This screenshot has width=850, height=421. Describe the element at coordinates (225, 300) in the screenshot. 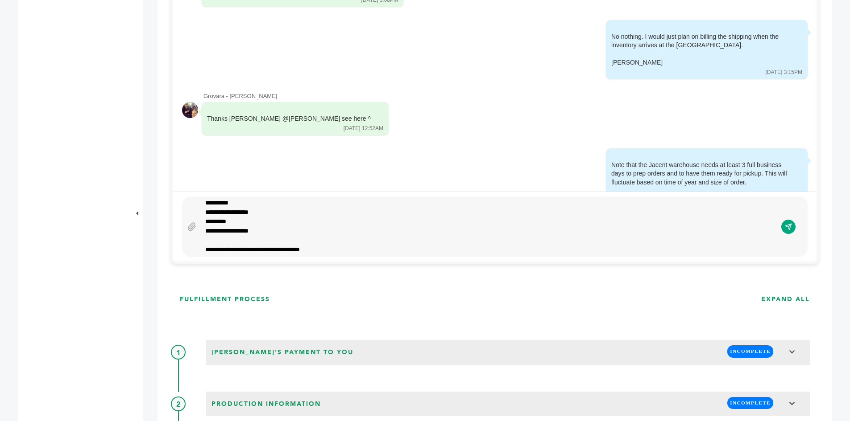

I see `h3: FULFILLMENT PROCESS` at that location.